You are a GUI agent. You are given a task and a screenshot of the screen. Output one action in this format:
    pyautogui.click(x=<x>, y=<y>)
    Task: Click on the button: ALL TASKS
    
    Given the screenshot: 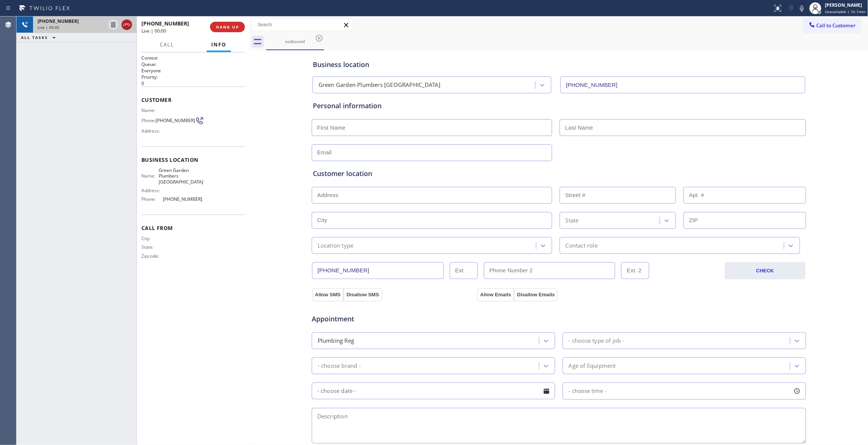 What is the action you would take?
    pyautogui.click(x=40, y=37)
    